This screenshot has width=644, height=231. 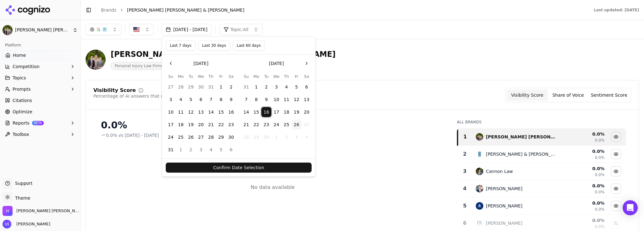 I want to click on button: Saturday, August 23rd, 2025, so click(x=231, y=125).